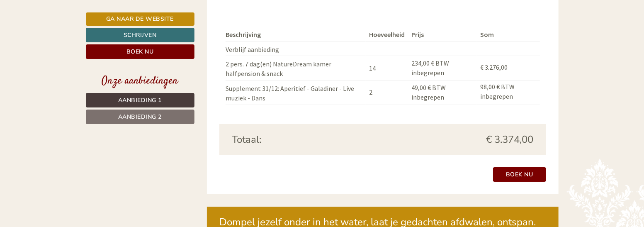 The image size is (644, 227). What do you see at coordinates (429, 92) in the screenshot?
I see `span: 49,00 € BTW inbegrepen` at bounding box center [429, 92].